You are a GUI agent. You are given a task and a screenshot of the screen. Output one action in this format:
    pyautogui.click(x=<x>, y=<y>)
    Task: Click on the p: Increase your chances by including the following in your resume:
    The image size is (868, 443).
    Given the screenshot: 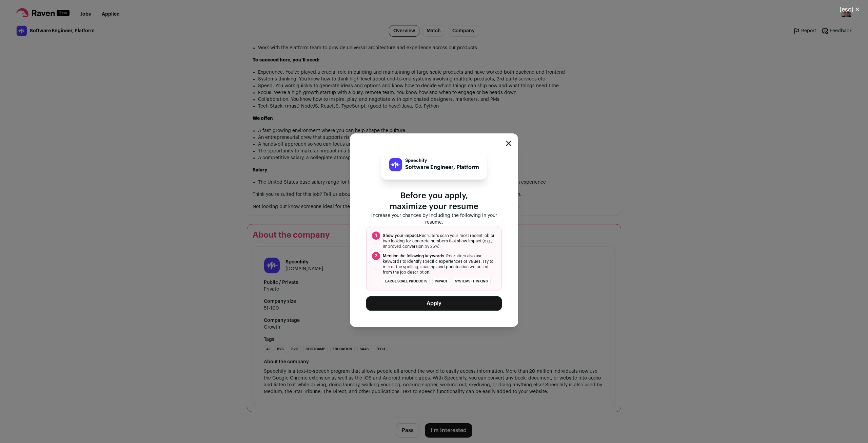 What is the action you would take?
    pyautogui.click(x=434, y=219)
    